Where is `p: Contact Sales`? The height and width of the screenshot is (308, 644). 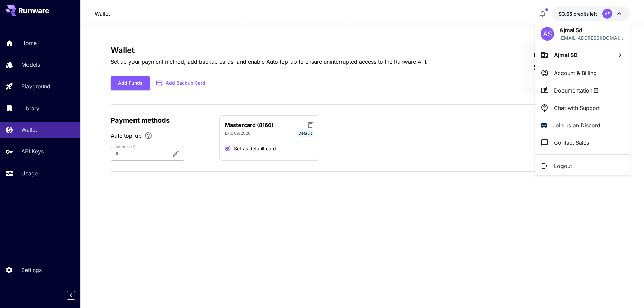
p: Contact Sales is located at coordinates (571, 143).